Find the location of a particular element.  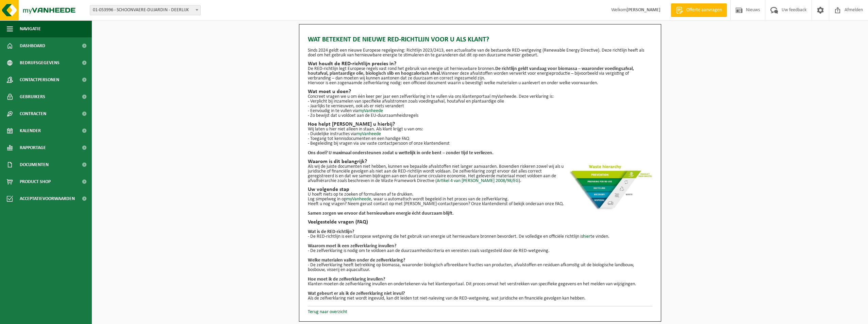

b: Samen zorgen we ervoor dat hernieuwbare energie écht duurzaam blijft. is located at coordinates (380, 213).